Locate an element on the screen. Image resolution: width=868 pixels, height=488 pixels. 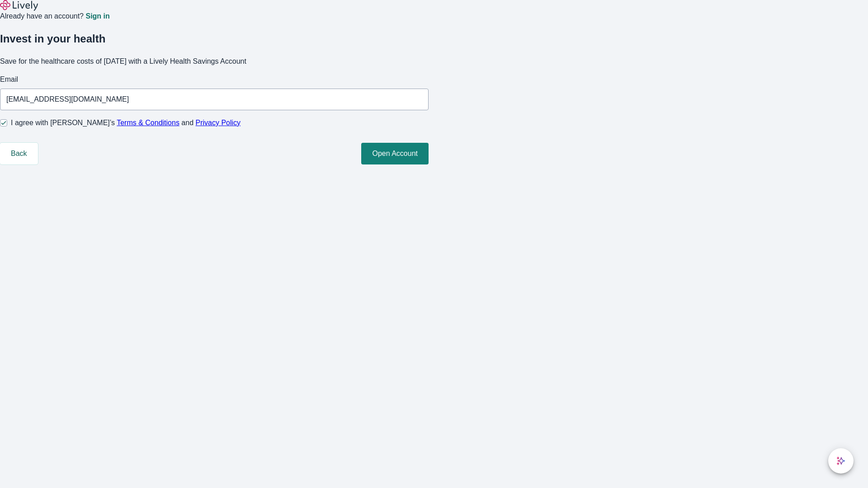
div: Sign in is located at coordinates (98, 17).